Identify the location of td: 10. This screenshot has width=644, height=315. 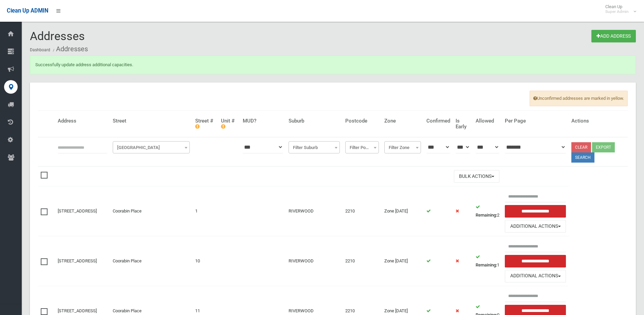
(205, 261).